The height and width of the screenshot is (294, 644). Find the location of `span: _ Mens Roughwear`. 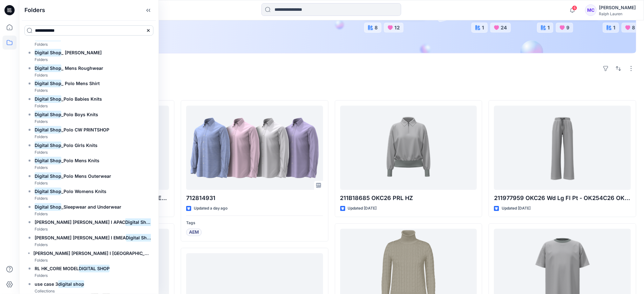

span: _ Mens Roughwear is located at coordinates (82, 68).